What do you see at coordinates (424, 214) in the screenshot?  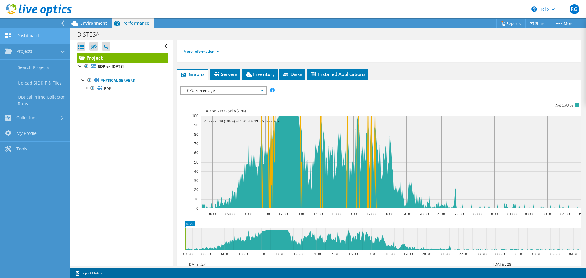 I see `text: 20:00` at bounding box center [424, 214].